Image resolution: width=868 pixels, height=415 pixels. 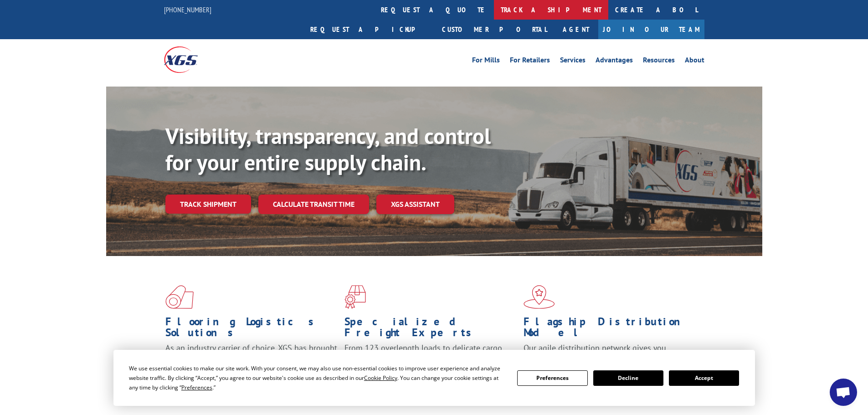 I want to click on a: Join Our Team, so click(x=651, y=29).